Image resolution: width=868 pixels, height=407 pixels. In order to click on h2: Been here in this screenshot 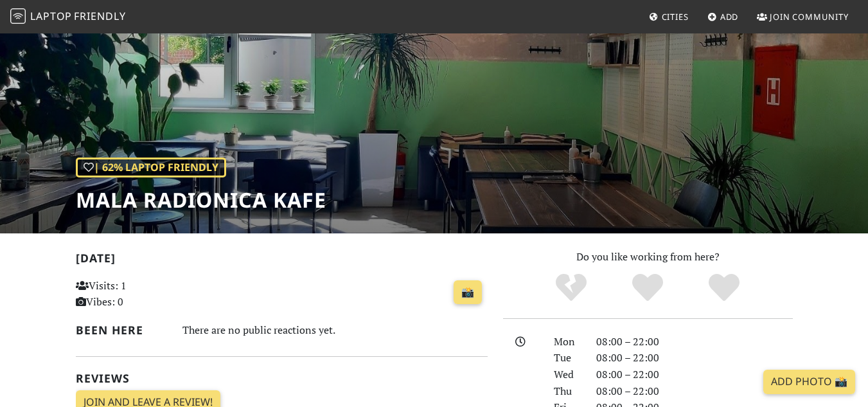, I will do `click(122, 329)`.